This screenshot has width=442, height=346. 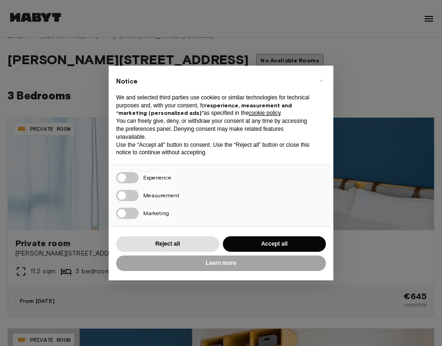 I want to click on p: We and selected third parties use cookies or similar technologies for technical purposes and, wit..., so click(x=214, y=105).